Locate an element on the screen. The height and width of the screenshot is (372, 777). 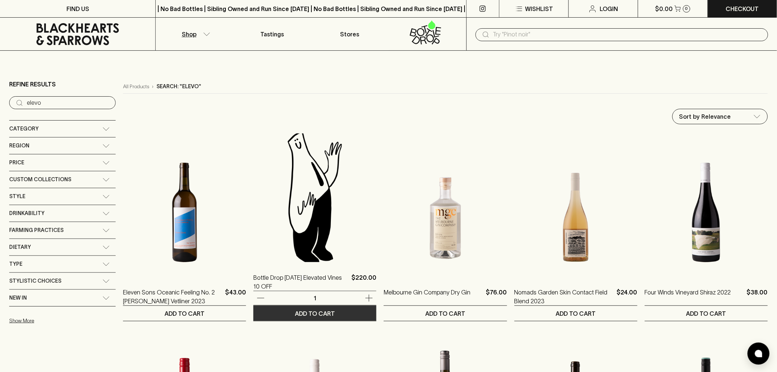
img: Eleven Sons Oceanic Feeling No. 2 Gruner Vetliner 2023 is located at coordinates (184, 212).